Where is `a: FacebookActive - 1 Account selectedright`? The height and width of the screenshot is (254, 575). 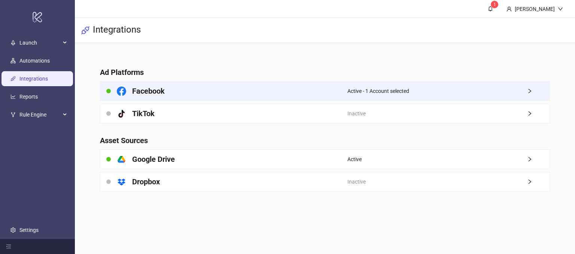
a: FacebookActive - 1 Account selectedright is located at coordinates (324, 91).